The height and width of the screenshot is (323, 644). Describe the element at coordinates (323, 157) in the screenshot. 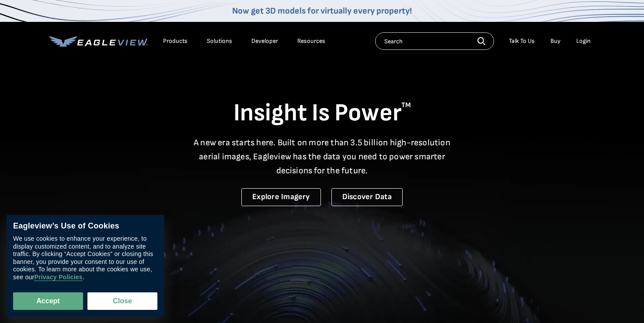

I see `p: A new era starts here. Built on more than 3.5 billion high-resolution aerial images, Eagleview ha...` at that location.